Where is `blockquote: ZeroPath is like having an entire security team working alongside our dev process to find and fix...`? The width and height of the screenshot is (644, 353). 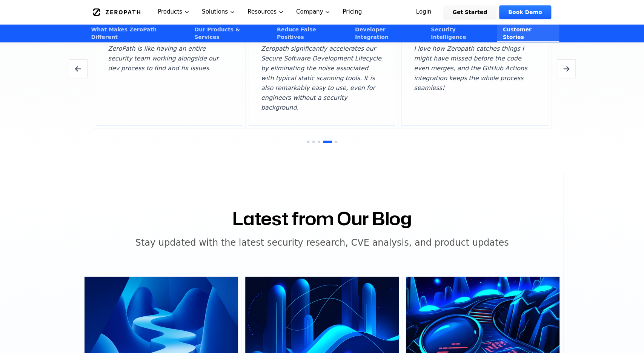
blockquote: ZeroPath is like having an entire security team working alongside our dev process to find and fix... is located at coordinates (169, 78).